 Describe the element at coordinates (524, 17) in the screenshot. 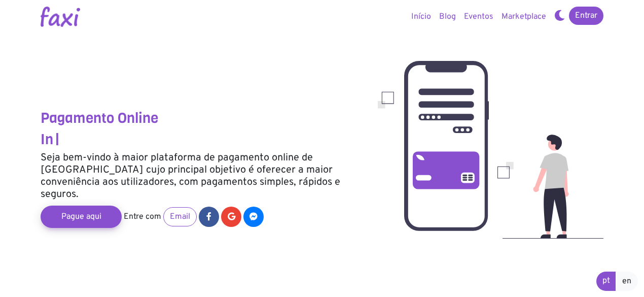

I see `a: Marketplace` at that location.